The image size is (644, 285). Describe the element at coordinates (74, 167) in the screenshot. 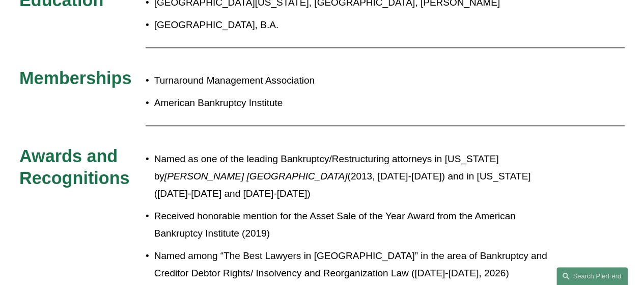

I see `span: Awards and Recognitions` at that location.